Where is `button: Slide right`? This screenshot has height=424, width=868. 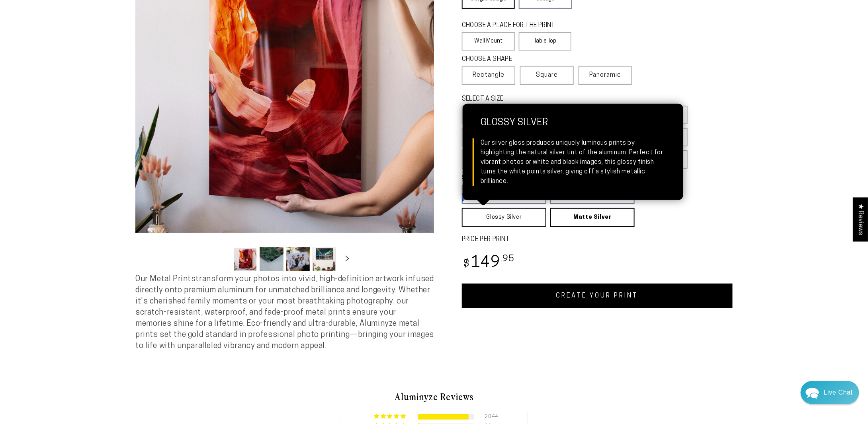 button: Slide right is located at coordinates (347, 259).